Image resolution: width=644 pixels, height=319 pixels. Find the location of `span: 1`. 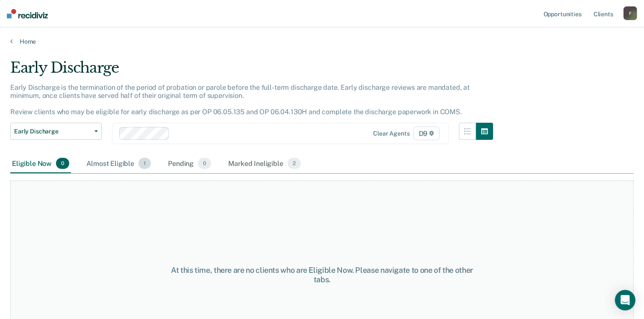

span: 1 is located at coordinates (144, 163).